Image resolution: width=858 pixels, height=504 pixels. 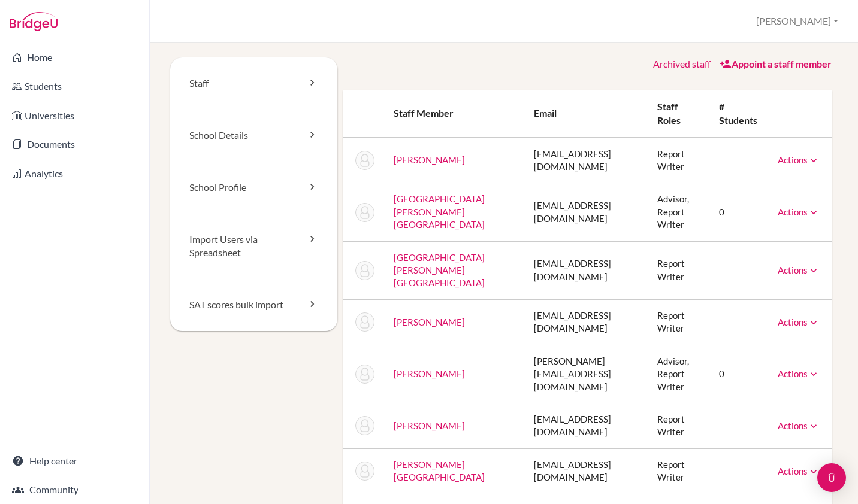 I want to click on a: Import Users via Spreadsheet, so click(x=254, y=247).